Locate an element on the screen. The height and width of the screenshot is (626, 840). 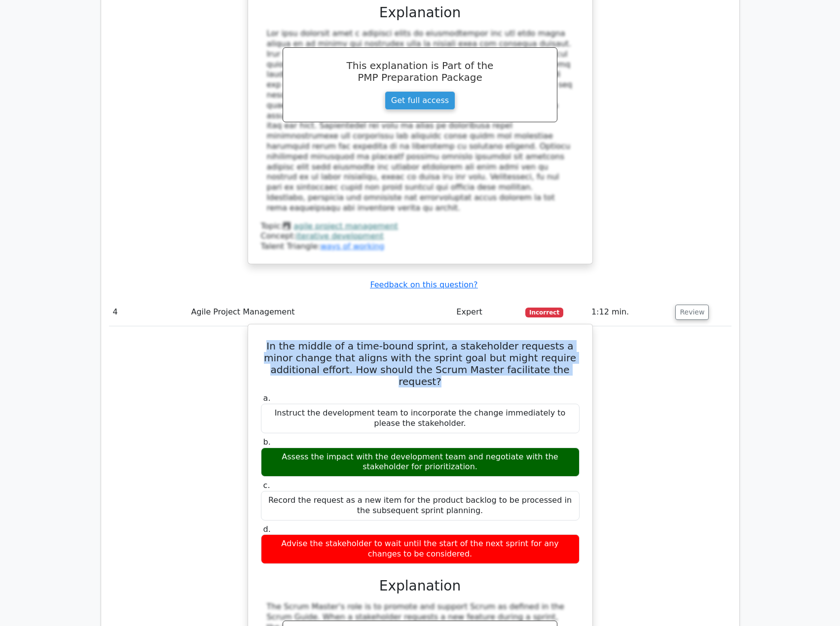
a: iterative development is located at coordinates (339, 235).